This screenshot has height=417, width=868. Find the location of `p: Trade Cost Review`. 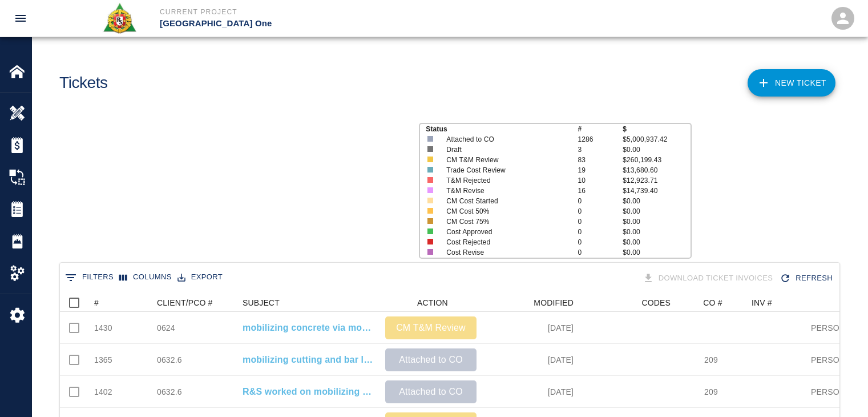

p: Trade Cost Review is located at coordinates (505, 170).